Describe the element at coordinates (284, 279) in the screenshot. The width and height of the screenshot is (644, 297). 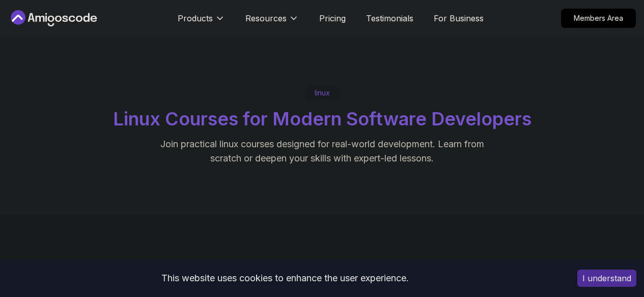
I see `div: This website uses cookies to enhance the user experience.` at that location.